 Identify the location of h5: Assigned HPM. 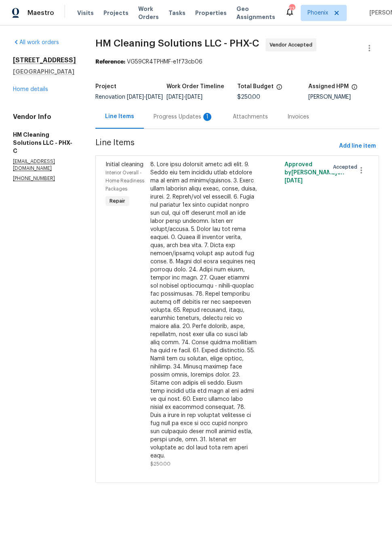
(329, 87).